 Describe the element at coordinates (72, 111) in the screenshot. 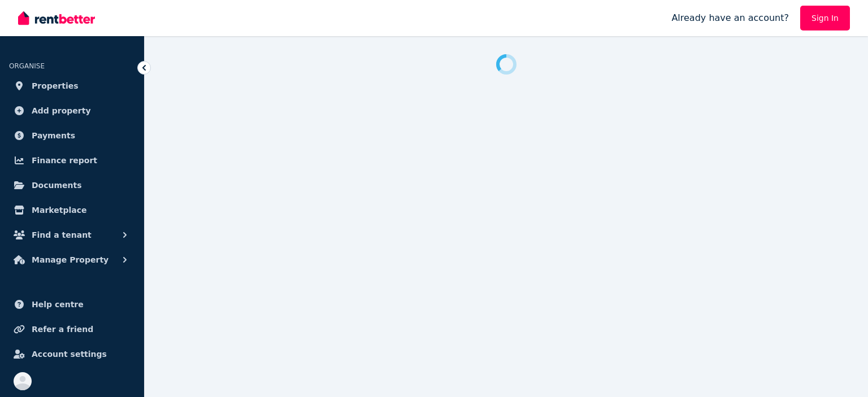

I see `a: Add property` at that location.